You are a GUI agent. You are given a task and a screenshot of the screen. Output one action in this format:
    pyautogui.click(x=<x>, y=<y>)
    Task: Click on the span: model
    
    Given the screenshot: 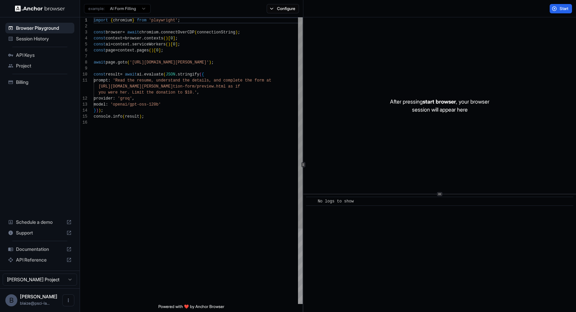 What is the action you would take?
    pyautogui.click(x=100, y=104)
    